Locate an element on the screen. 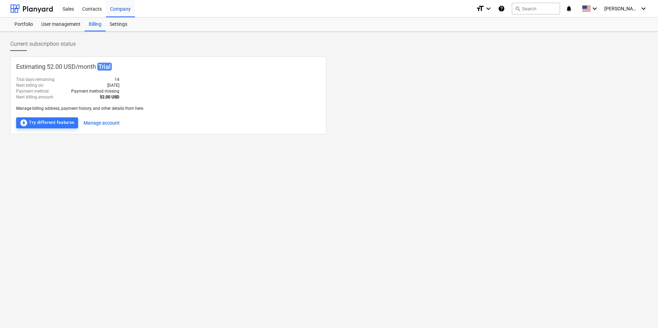  p: Next billing on : is located at coordinates (30, 85).